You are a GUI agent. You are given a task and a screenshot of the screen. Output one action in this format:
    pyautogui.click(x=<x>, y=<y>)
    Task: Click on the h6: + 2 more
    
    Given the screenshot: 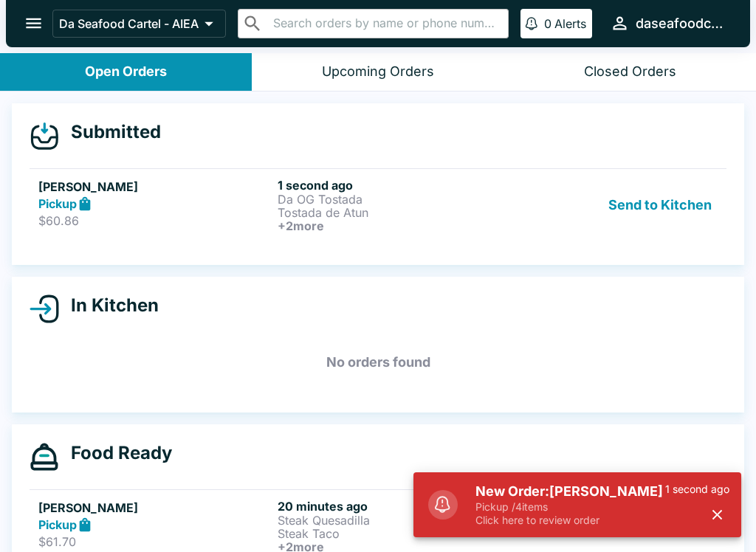 What is the action you would take?
    pyautogui.click(x=394, y=226)
    